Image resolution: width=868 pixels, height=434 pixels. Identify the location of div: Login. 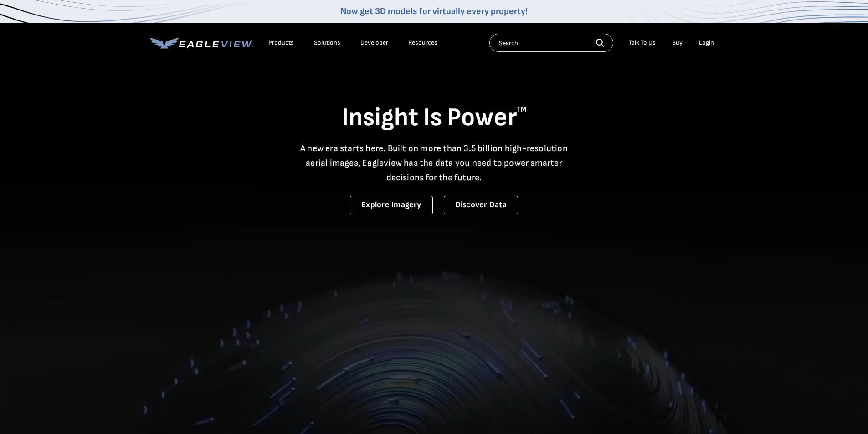
(706, 43).